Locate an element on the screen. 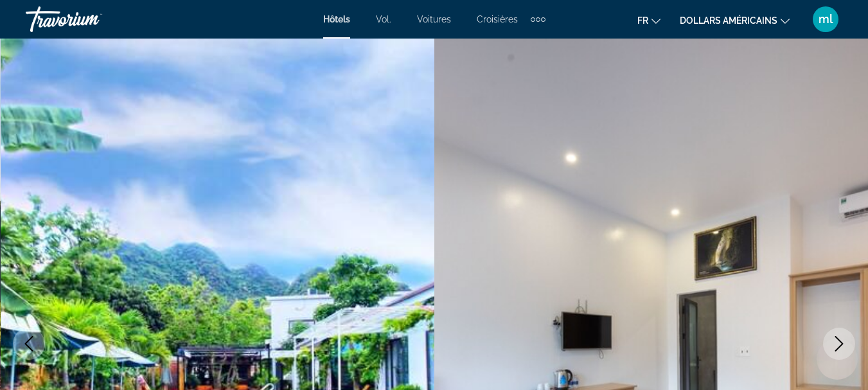 This screenshot has height=390, width=868. font: Vol. is located at coordinates (383, 20).